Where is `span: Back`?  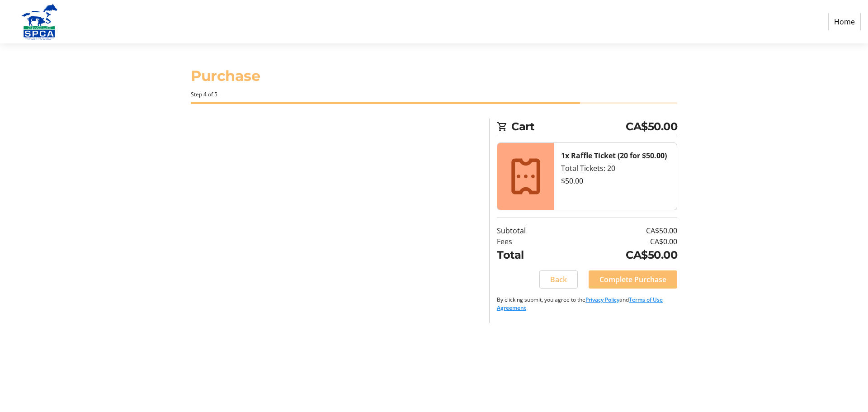
span: Back is located at coordinates (559, 280).